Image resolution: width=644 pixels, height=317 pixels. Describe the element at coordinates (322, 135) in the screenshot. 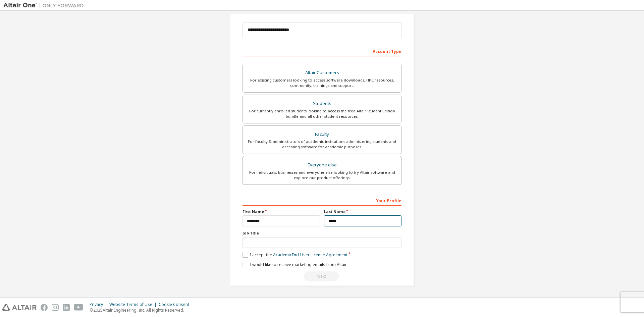

I see `div: Faculty` at that location.